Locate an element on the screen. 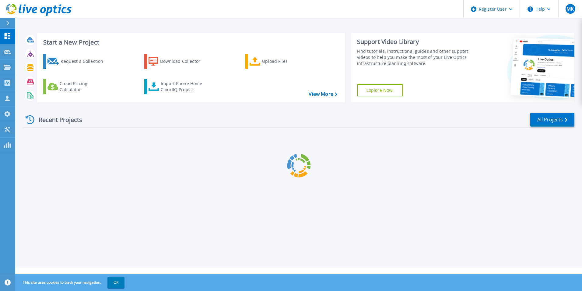 This screenshot has width=582, height=291. a: Upload Files is located at coordinates (279, 61).